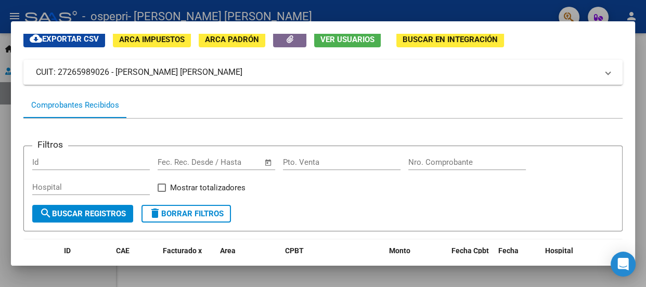 Image resolution: width=646 pixels, height=287 pixels. What do you see at coordinates (333, 263) in the screenshot?
I see `datatable-header-cell: CPBT` at bounding box center [333, 263].